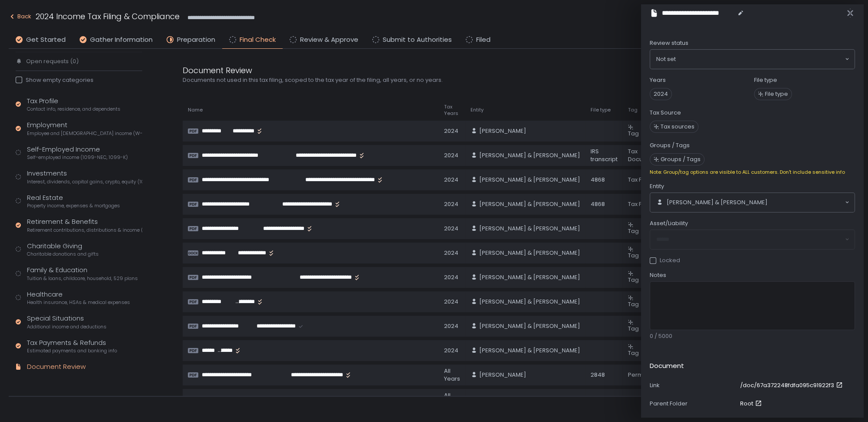  What do you see at coordinates (669, 43) in the screenshot?
I see `span: Review status` at bounding box center [669, 43].